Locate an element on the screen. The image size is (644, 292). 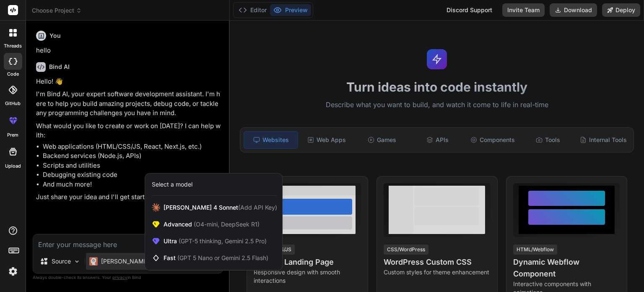
span: Ultra is located at coordinates (215, 241).